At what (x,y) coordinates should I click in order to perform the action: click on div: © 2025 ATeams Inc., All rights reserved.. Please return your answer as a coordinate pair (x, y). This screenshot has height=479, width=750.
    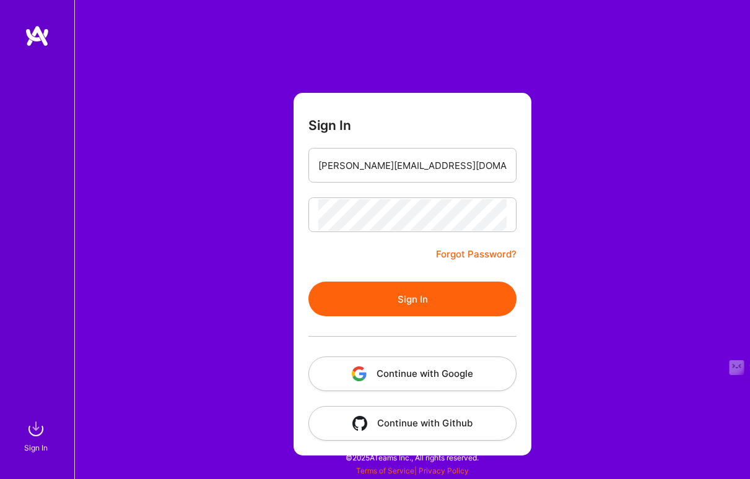
    Looking at the image, I should click on (412, 458).